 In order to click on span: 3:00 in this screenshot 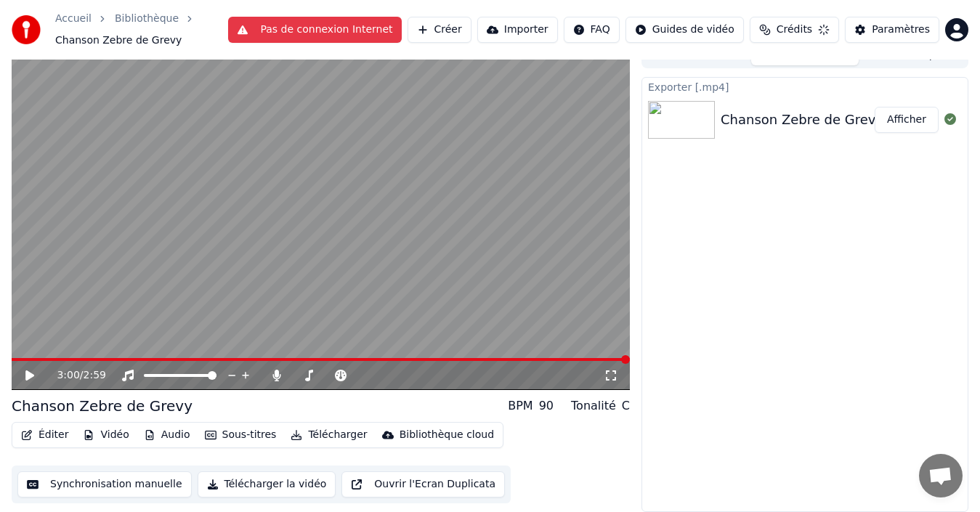, I will do `click(68, 375)`.